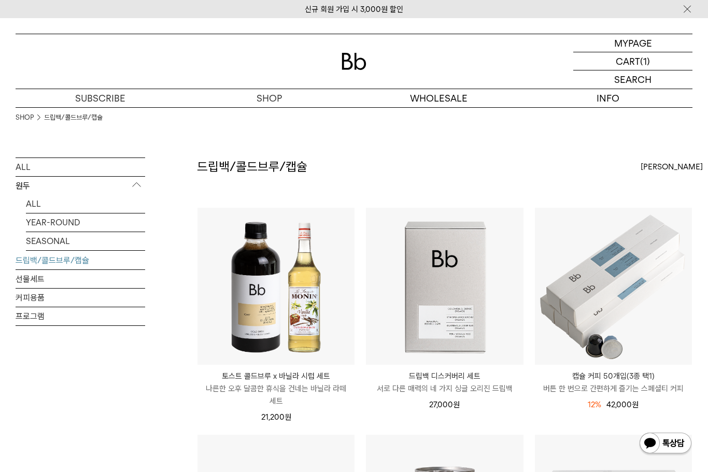  Describe the element at coordinates (252, 167) in the screenshot. I see `h2: 드립백/콜드브루/캡슐` at that location.